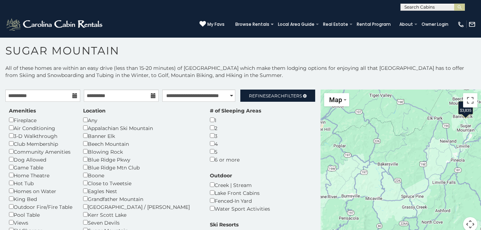  Describe the element at coordinates (240, 185) in the screenshot. I see `div: Creek | Stream` at that location.